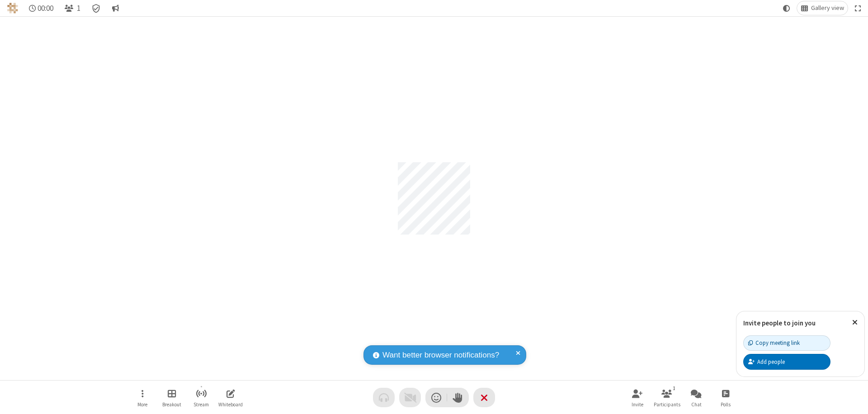 The width and height of the screenshot is (868, 414). Describe the element at coordinates (172, 397) in the screenshot. I see `button: Manage Breakout Rooms` at that location.